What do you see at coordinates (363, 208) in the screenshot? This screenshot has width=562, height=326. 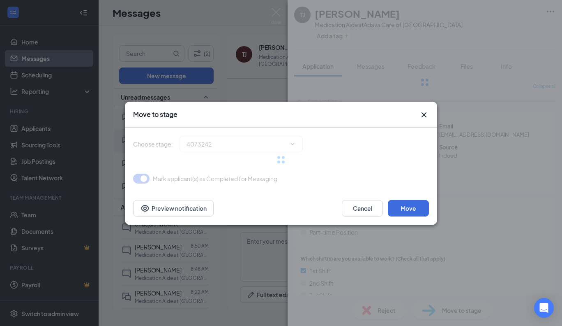 I see `button: Cancel` at bounding box center [363, 208].